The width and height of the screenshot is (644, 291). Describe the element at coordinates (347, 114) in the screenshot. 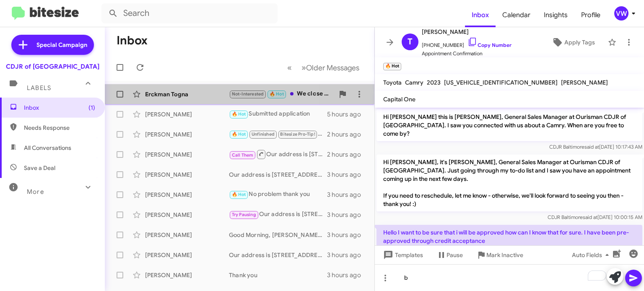

I see `div: 5 hours ago` at that location.